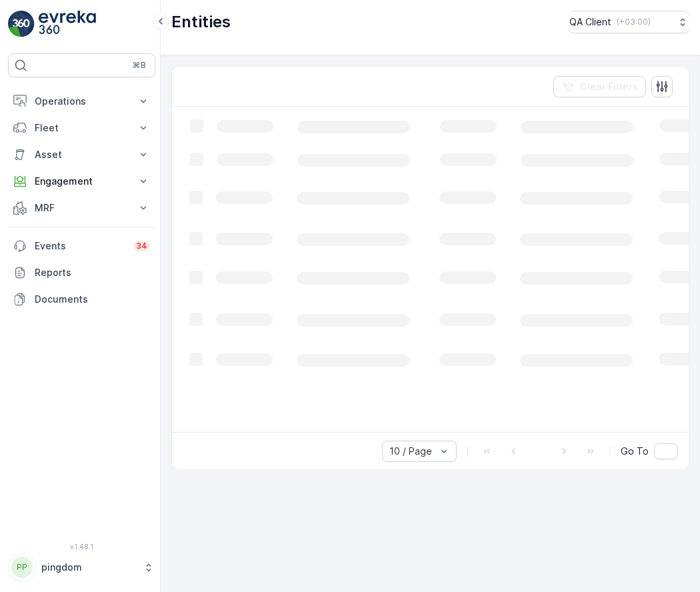  I want to click on p: ⌘B, so click(139, 65).